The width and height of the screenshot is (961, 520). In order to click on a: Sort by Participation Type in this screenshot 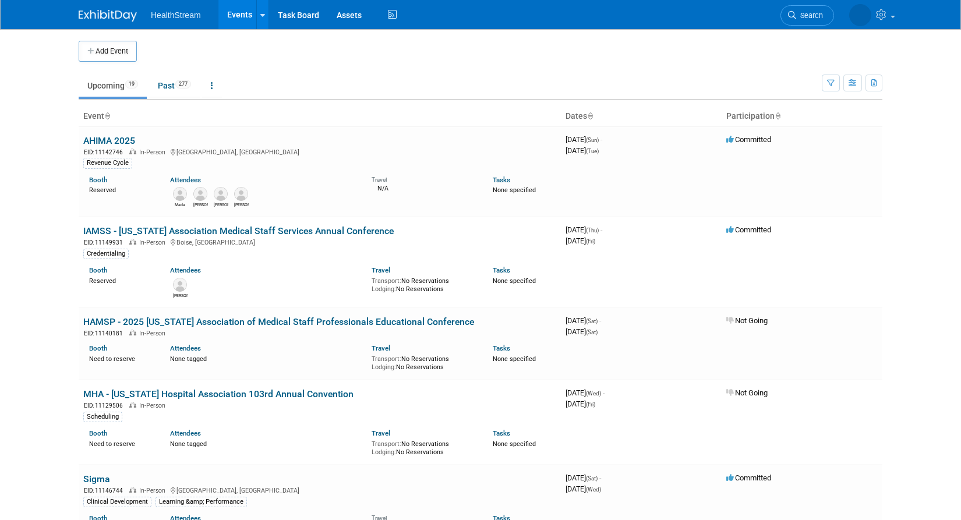, I will do `click(778, 116)`.